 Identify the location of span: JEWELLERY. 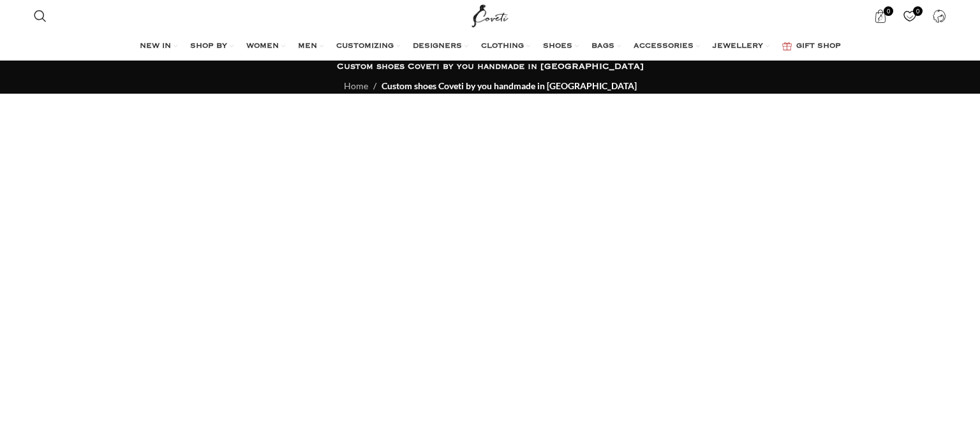
(738, 47).